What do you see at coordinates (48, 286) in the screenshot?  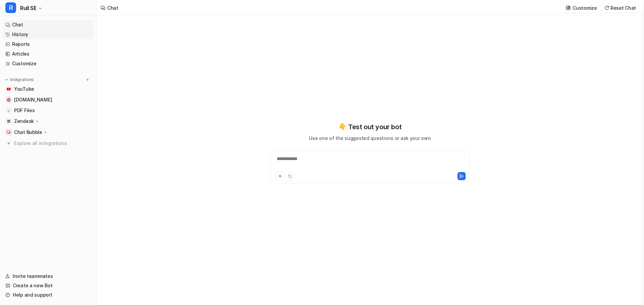 I see `a: Create a new Bot` at bounding box center [48, 286].